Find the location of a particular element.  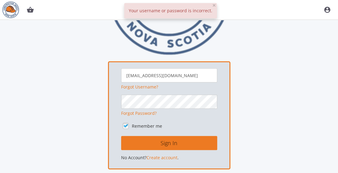

a: Create account is located at coordinates (162, 157).